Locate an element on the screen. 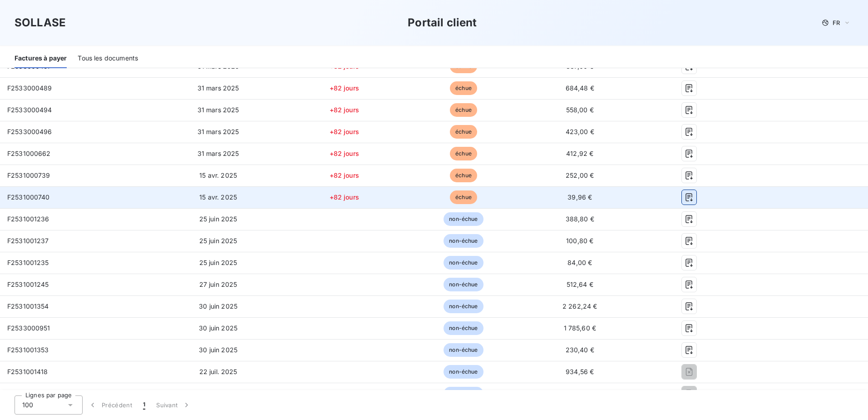 The image size is (868, 420). span: F2533000489 is located at coordinates (30, 87).